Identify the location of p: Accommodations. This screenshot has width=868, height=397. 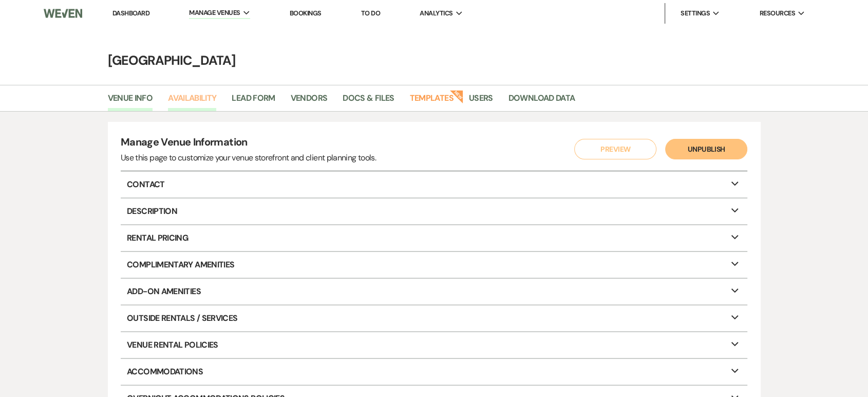
(434, 372).